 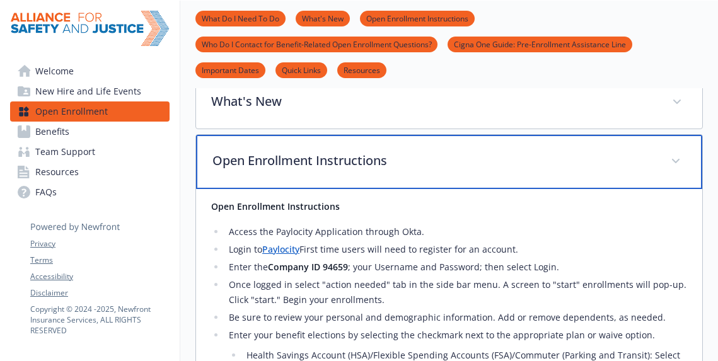 What do you see at coordinates (89, 71) in the screenshot?
I see `a: Welcome` at bounding box center [89, 71].